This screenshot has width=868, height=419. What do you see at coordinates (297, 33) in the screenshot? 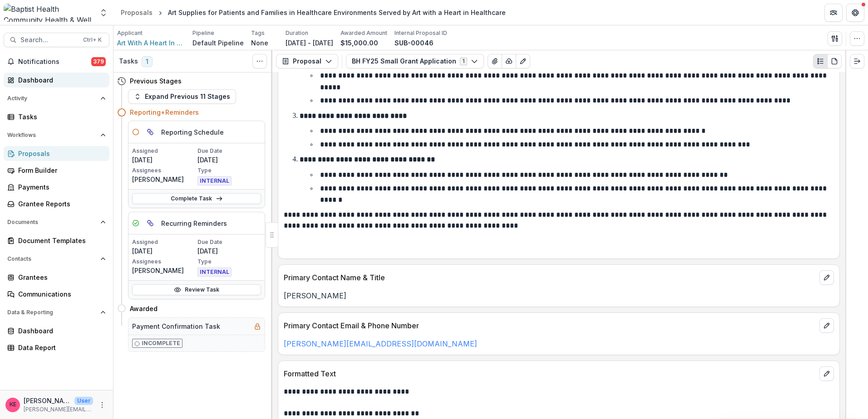
I see `p: Duration` at bounding box center [297, 33].